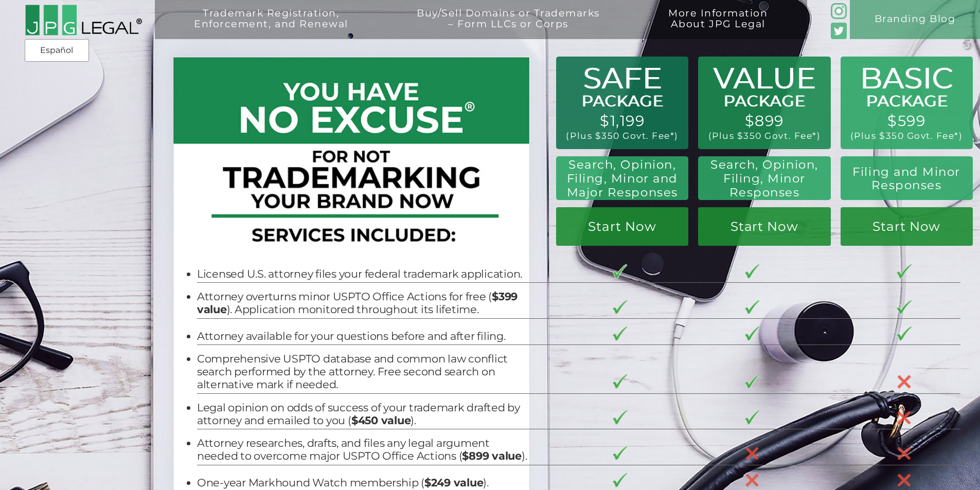 The image size is (980, 490). What do you see at coordinates (839, 11) in the screenshot?
I see `img: glyph-logo_May2016-green3-90.png` at bounding box center [839, 11].